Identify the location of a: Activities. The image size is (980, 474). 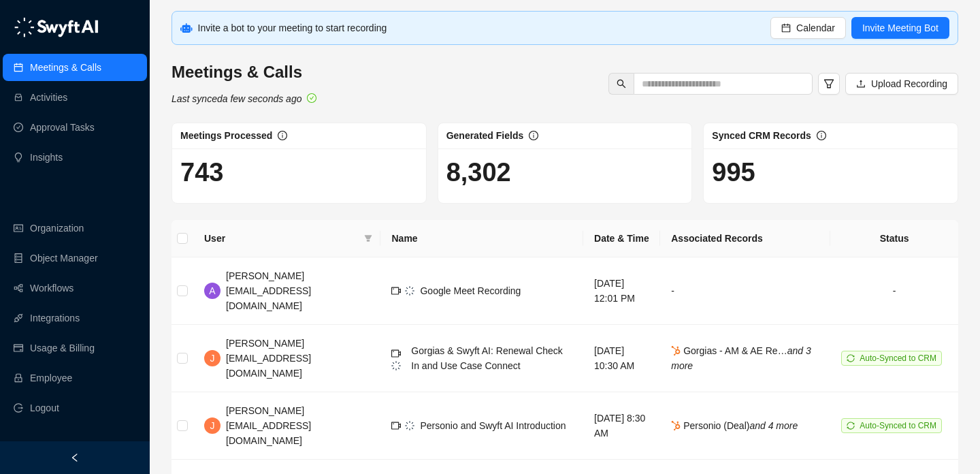
(49, 97).